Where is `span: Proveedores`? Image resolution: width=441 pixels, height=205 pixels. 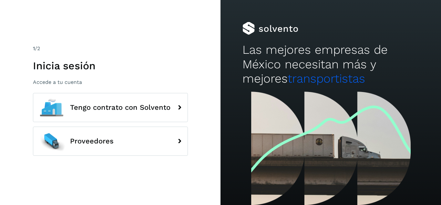
span: Proveedores is located at coordinates (92, 141).